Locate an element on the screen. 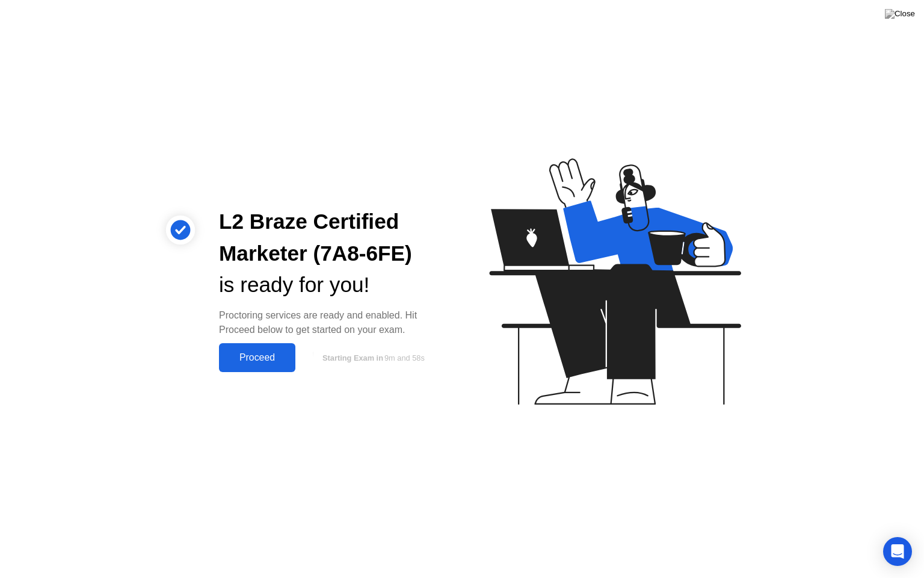 Image resolution: width=924 pixels, height=578 pixels. div: Proctoring services are ready and enabled. Hit Proceed below to get started on your exam. is located at coordinates (331, 322).